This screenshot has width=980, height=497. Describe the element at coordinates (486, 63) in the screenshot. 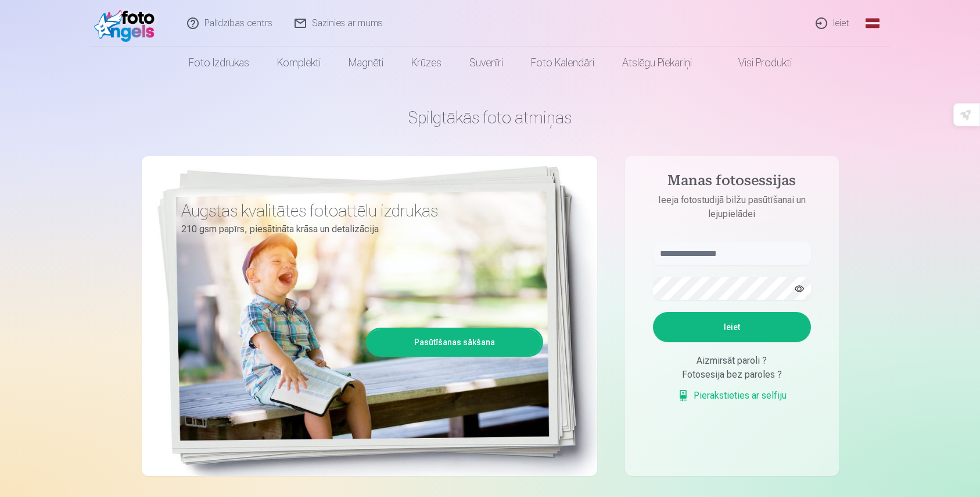

I see `a: Suvenīri` at that location.